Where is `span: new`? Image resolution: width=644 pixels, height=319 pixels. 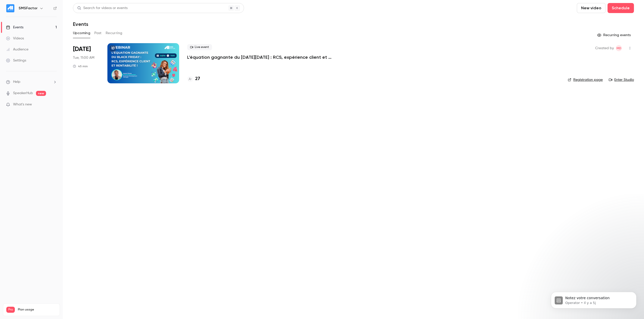
span: new is located at coordinates (41, 94).